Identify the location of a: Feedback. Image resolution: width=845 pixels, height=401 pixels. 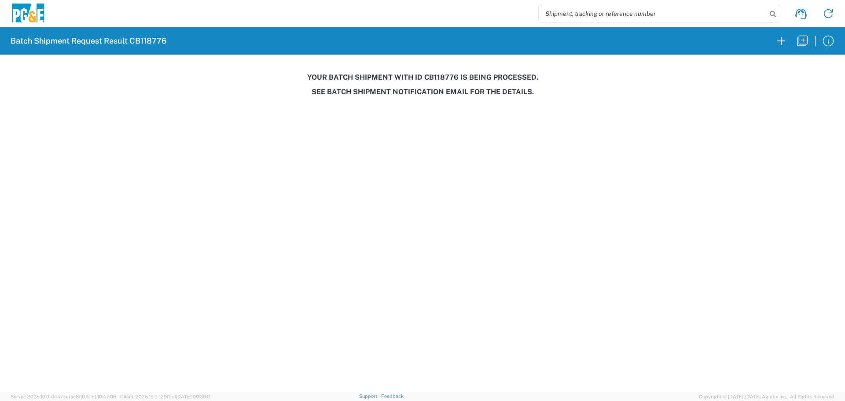
(392, 396).